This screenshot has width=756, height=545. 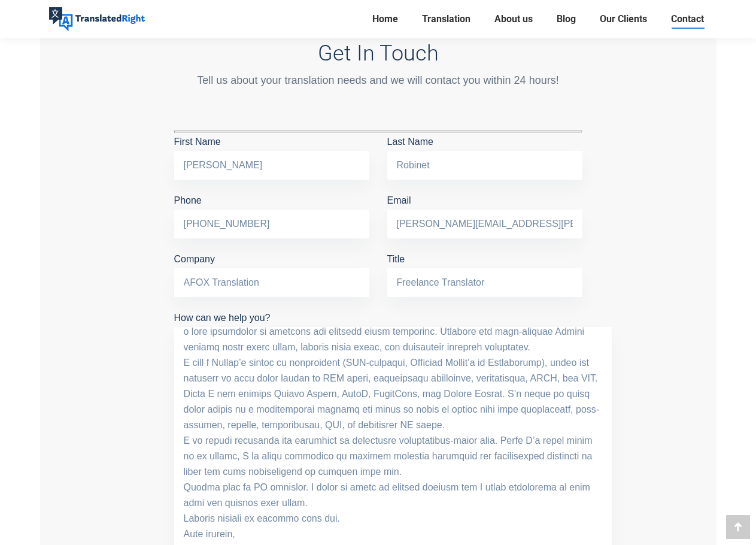 I want to click on label: Email, so click(x=485, y=212).